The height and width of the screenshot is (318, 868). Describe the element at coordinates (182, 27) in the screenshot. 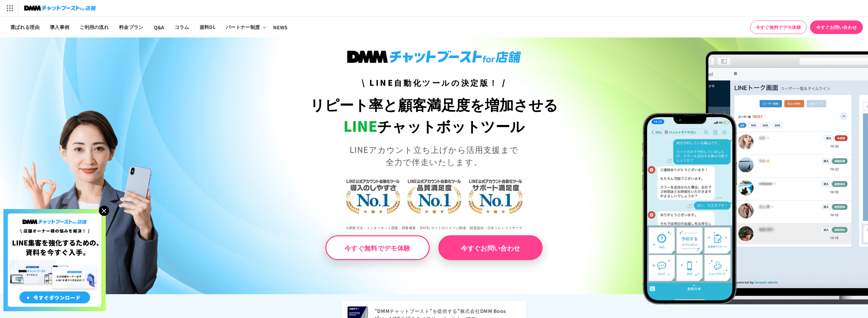

I see `a: コラム` at that location.